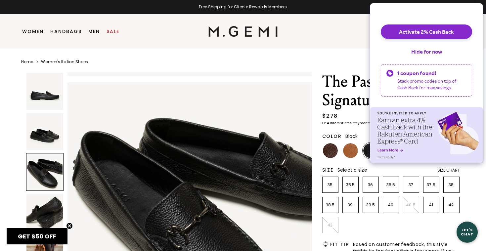  I want to click on p: 39.5, so click(370, 205).